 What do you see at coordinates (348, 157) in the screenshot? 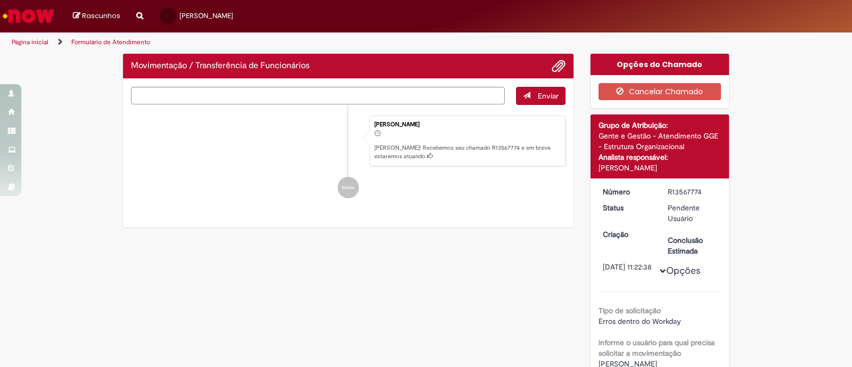
I see `ul: Histórico de tíquete` at bounding box center [348, 157].